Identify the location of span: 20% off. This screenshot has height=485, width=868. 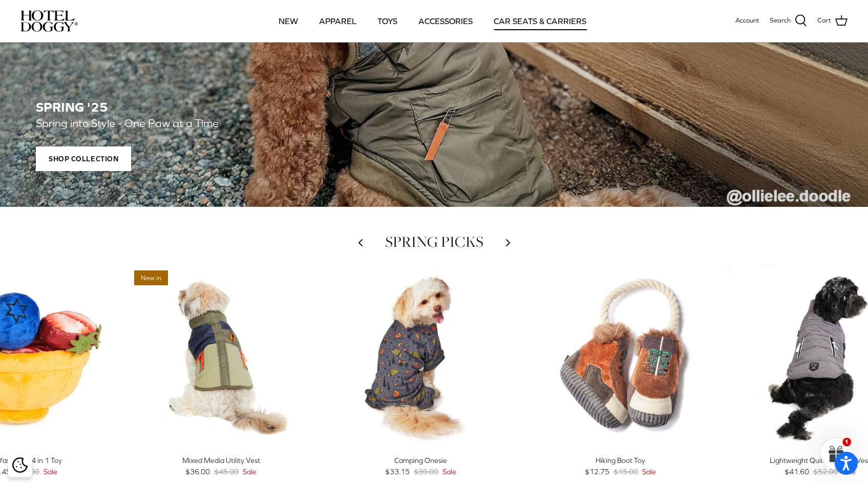
(752, 277).